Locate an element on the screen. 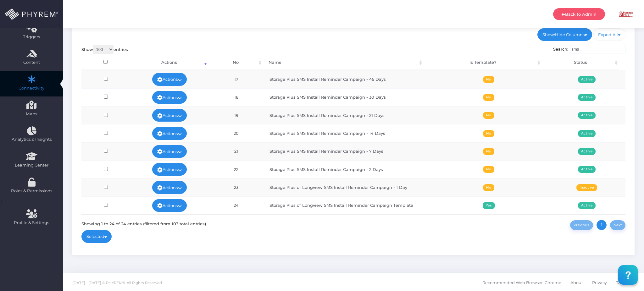  select: Showentries is located at coordinates (103, 50).